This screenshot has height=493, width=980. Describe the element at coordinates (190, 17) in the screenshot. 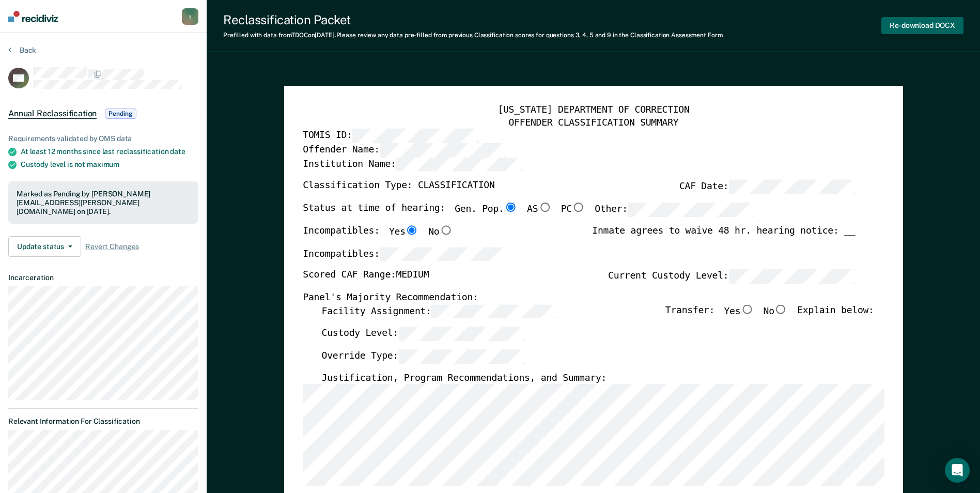

I see `button: t` at that location.